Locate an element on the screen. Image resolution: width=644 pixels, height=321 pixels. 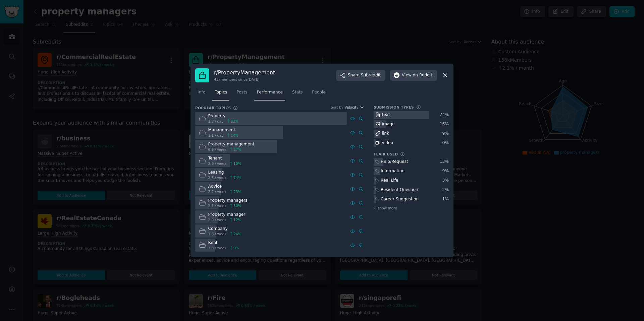
div: Real Life is located at coordinates (389, 181).